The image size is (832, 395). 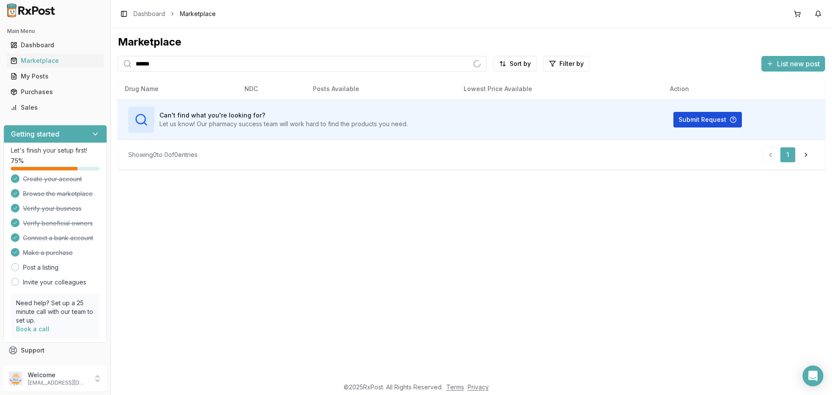 I want to click on a: Book a call, so click(x=33, y=329).